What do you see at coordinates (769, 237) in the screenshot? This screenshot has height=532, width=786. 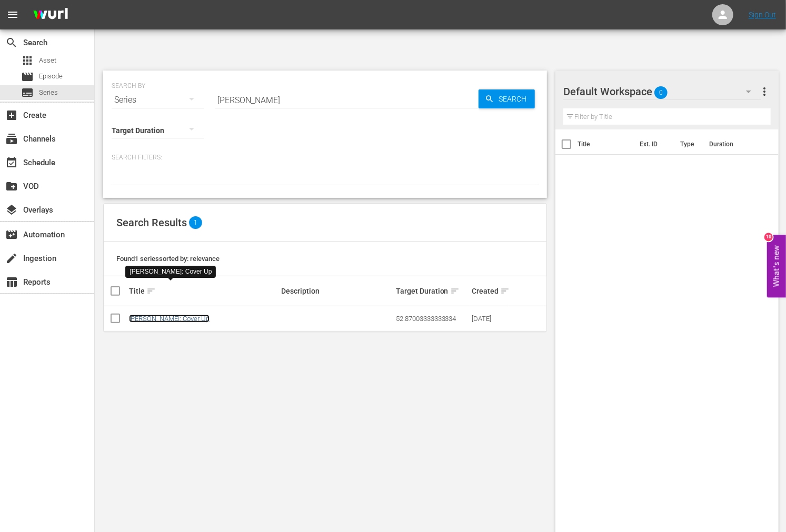 I see `div: 10` at bounding box center [769, 237].